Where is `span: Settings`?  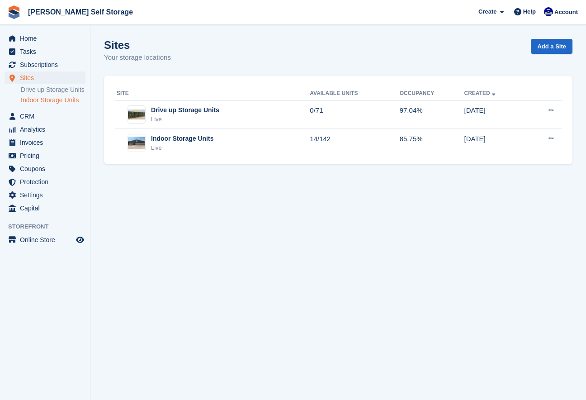
span: Settings is located at coordinates (47, 195).